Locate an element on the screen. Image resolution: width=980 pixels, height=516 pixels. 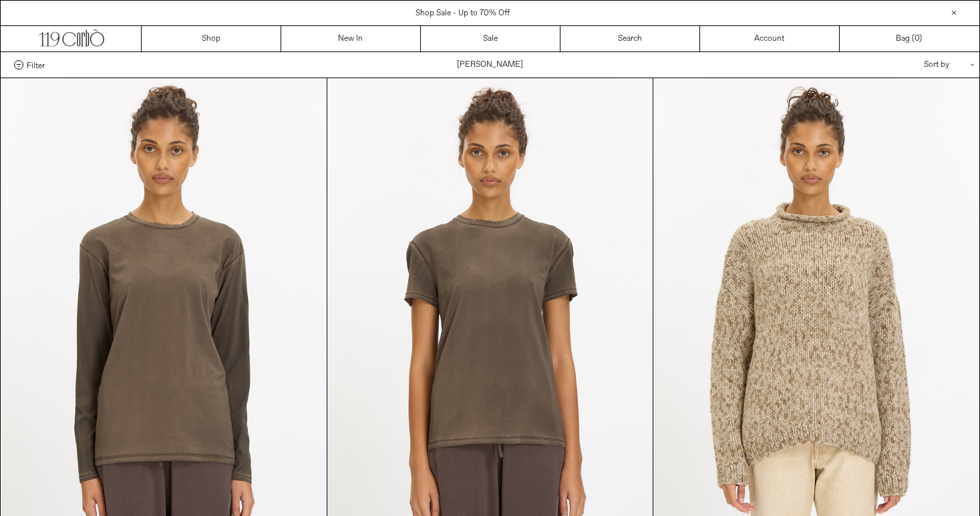
div: Sort by is located at coordinates (906, 65).